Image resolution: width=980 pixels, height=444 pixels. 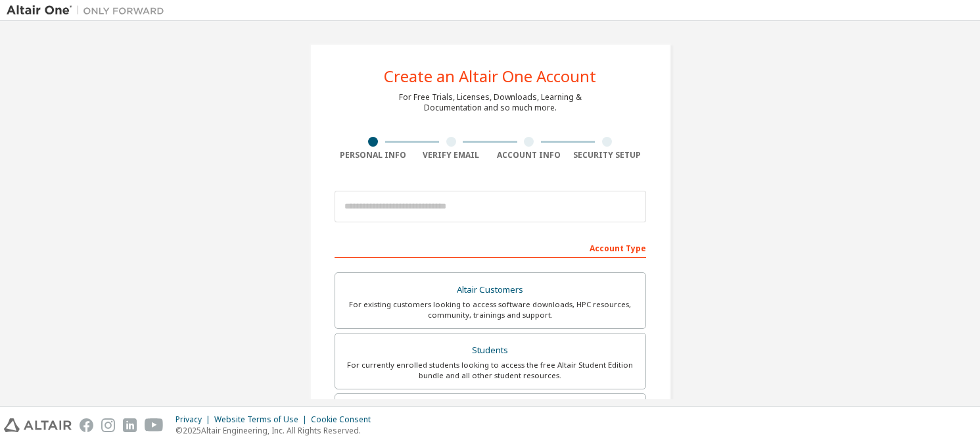 I want to click on img: facebook.svg, so click(x=86, y=424).